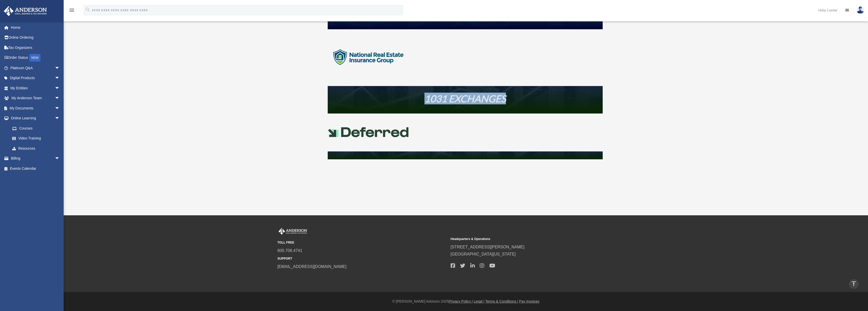 This screenshot has height=311, width=868. I want to click on a: Online Ordering, so click(35, 38).